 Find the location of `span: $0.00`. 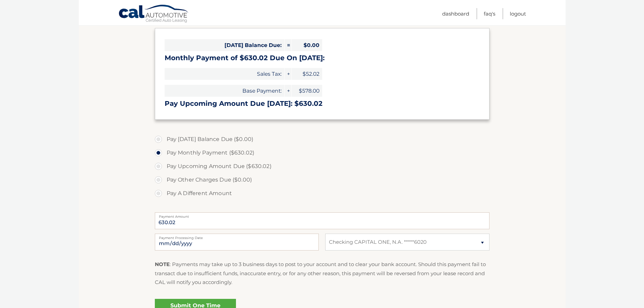

span: $0.00 is located at coordinates (307, 45).